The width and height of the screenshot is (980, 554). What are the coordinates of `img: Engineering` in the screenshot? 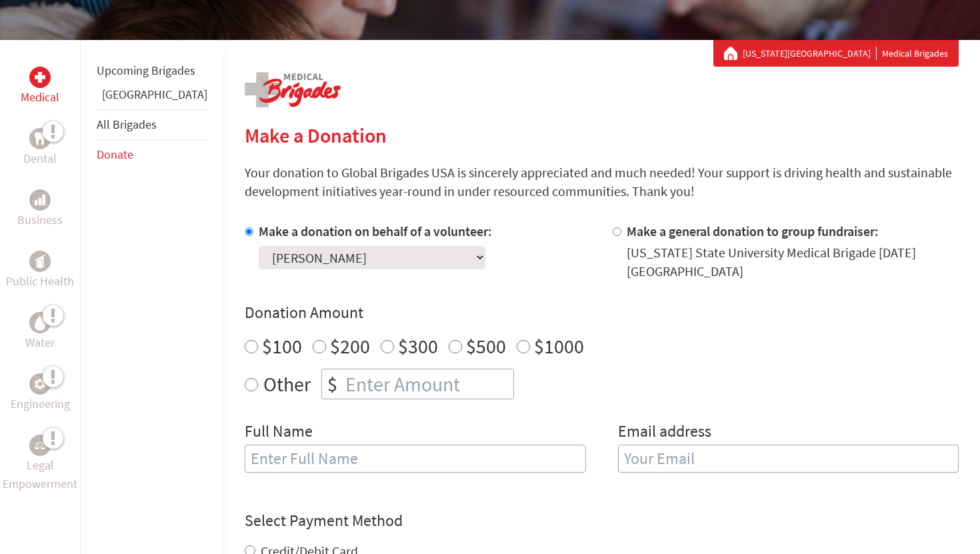 It's located at (40, 384).